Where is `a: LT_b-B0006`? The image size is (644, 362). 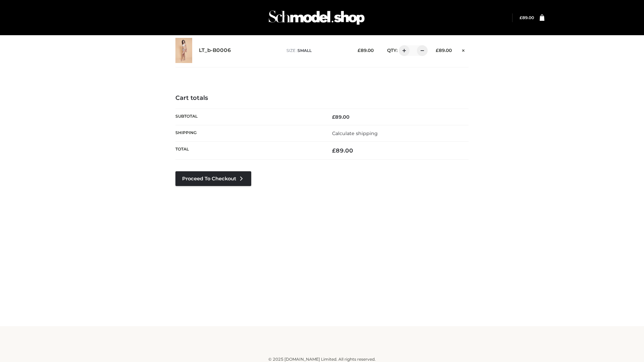 a: LT_b-B0006 is located at coordinates (215, 50).